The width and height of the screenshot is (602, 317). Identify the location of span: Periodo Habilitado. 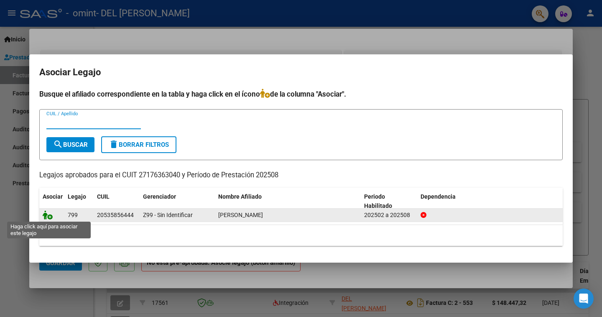
(378, 201).